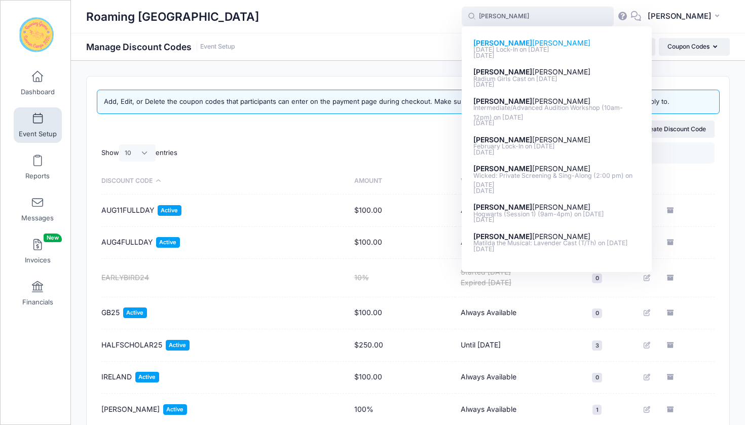 This screenshot has width=745, height=425. What do you see at coordinates (225, 182) in the screenshot?
I see `th: Discount Code: activate to sort column descending` at bounding box center [225, 182].